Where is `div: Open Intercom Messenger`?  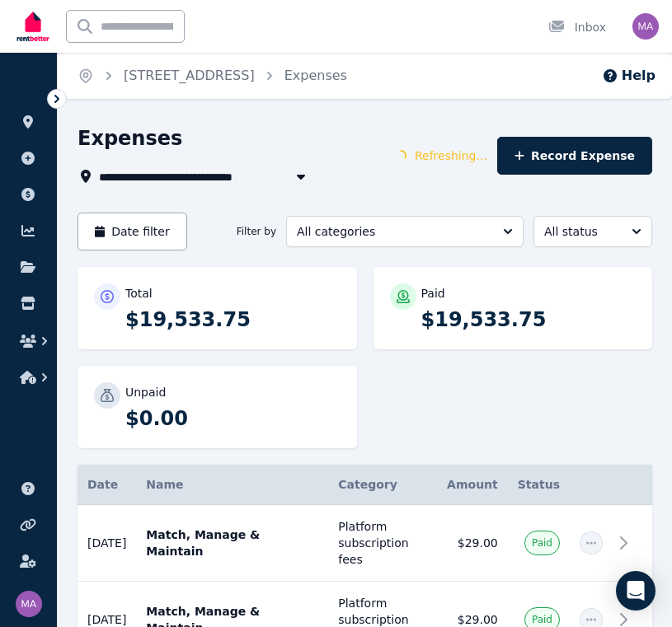
div: Open Intercom Messenger is located at coordinates (635, 591).